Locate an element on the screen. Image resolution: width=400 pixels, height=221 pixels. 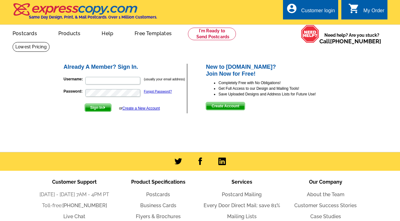
span: Our Company is located at coordinates (325, 182).